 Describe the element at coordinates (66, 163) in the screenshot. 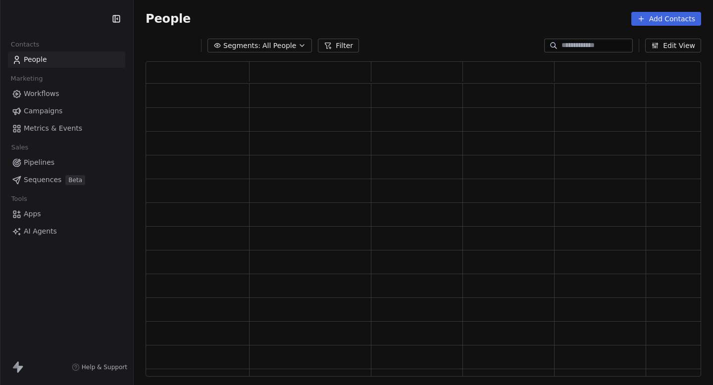

I see `a: Pipelines` at that location.